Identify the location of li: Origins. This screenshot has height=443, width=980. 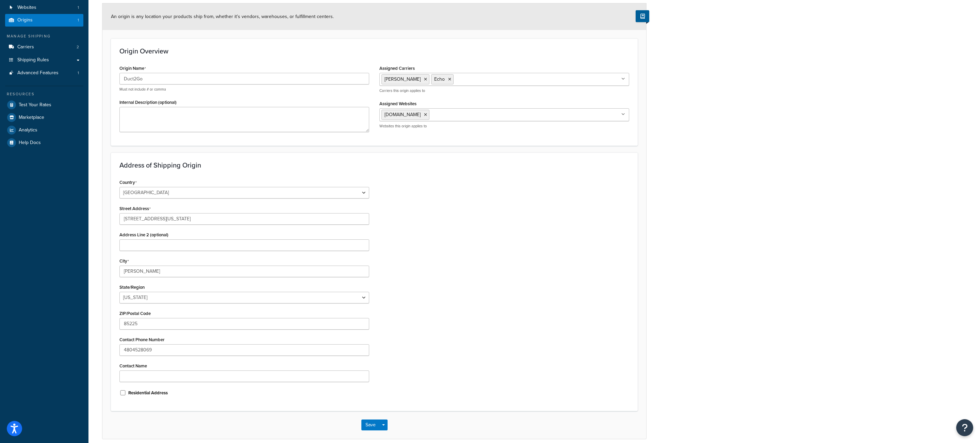
(45, 20).